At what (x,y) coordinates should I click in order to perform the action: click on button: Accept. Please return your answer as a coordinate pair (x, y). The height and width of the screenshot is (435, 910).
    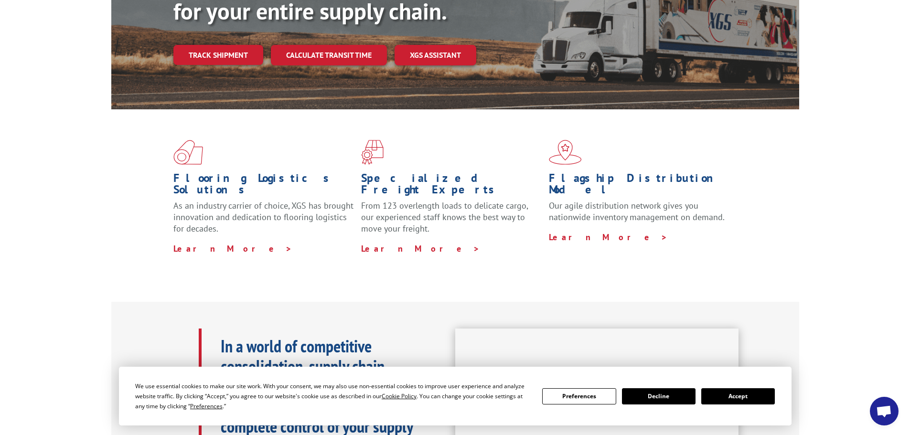
    Looking at the image, I should click on (738, 397).